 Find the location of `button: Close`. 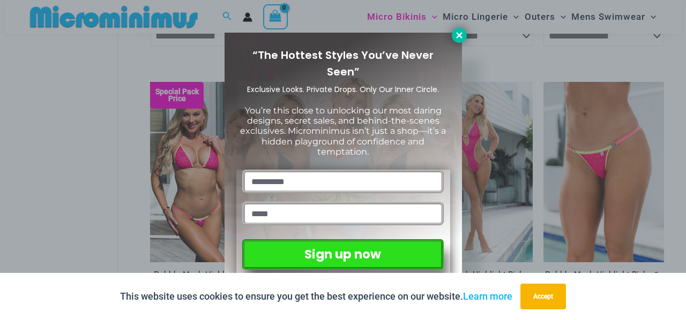

button: Close is located at coordinates (459, 35).